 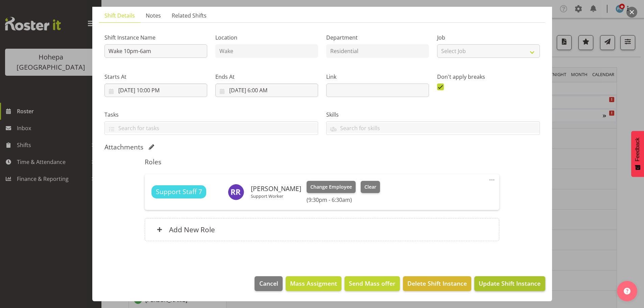 I want to click on button: Cancel, so click(x=268, y=283).